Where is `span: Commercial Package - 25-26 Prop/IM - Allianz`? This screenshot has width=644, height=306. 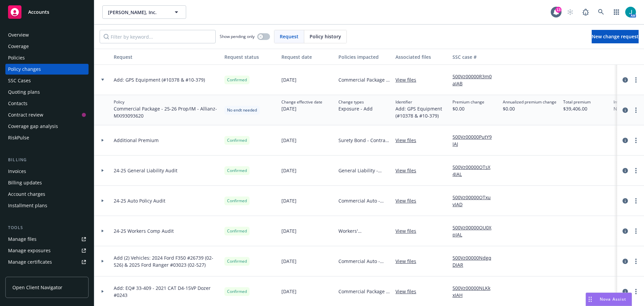 span: Commercial Package - 25-26 Prop/IM - Allianz is located at coordinates (365, 80).